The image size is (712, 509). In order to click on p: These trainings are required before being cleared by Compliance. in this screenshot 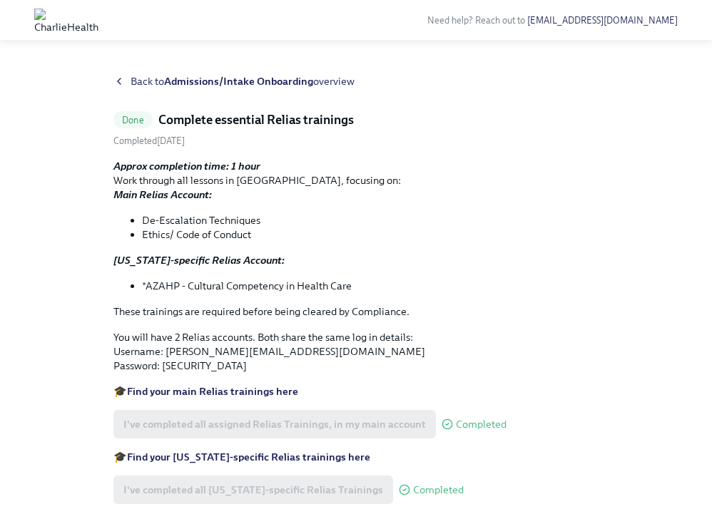, I will do `click(356, 312)`.